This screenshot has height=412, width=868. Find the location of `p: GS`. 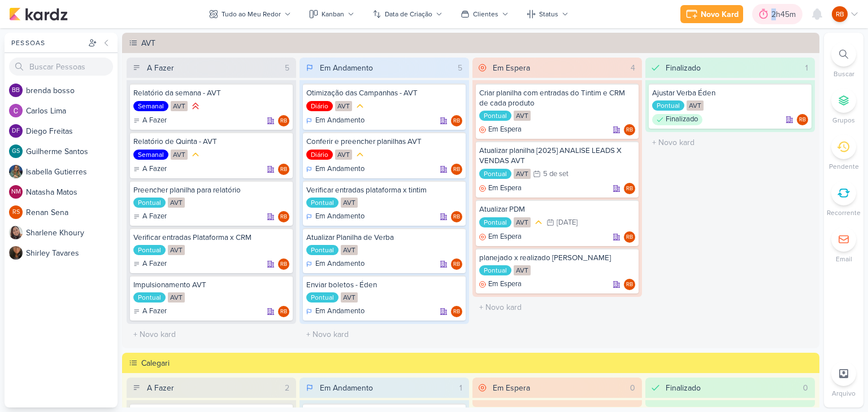

p: GS is located at coordinates (16, 152).